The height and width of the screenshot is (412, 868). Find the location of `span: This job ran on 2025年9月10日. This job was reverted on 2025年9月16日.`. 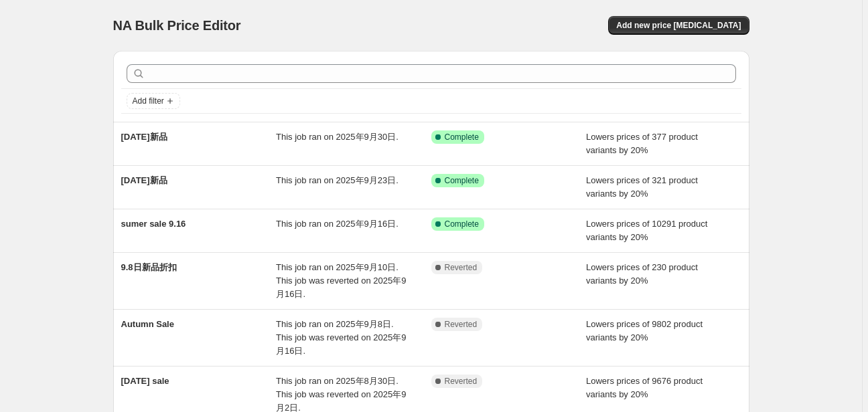

span: This job ran on 2025年9月10日. This job was reverted on 2025年9月16日. is located at coordinates (341, 281).